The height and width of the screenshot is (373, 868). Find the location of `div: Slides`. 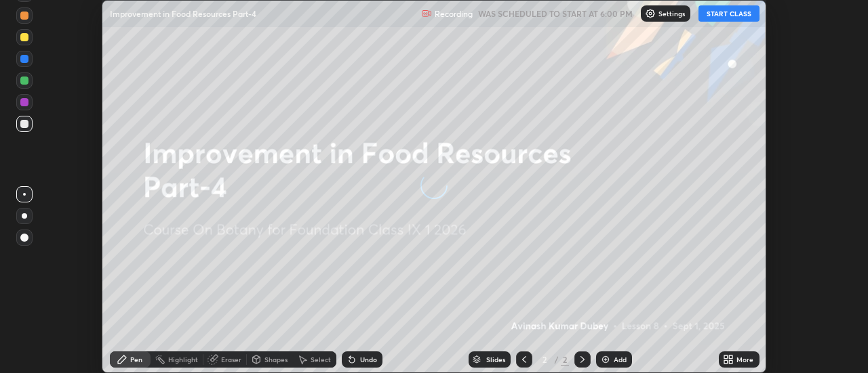

div: Slides is located at coordinates (496, 360).